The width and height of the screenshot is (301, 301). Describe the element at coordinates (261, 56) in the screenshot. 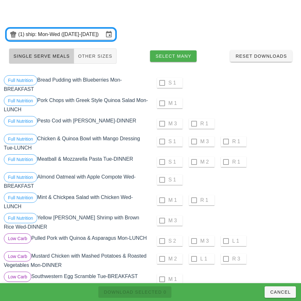

I see `span: Reset Downloads` at that location.